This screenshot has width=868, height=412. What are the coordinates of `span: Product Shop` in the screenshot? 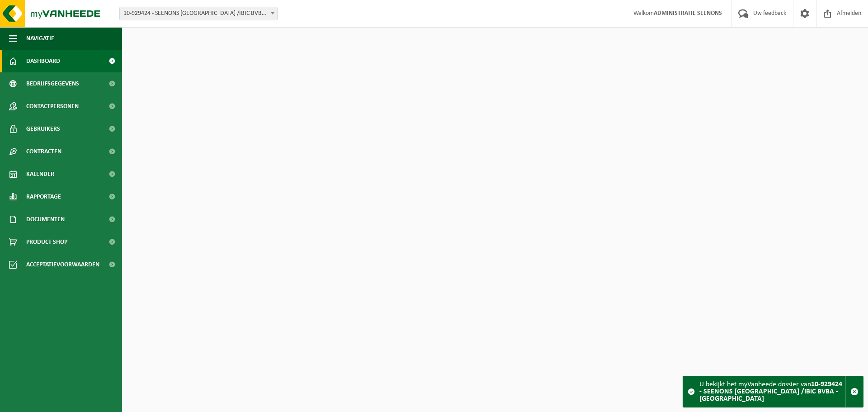 It's located at (47, 242).